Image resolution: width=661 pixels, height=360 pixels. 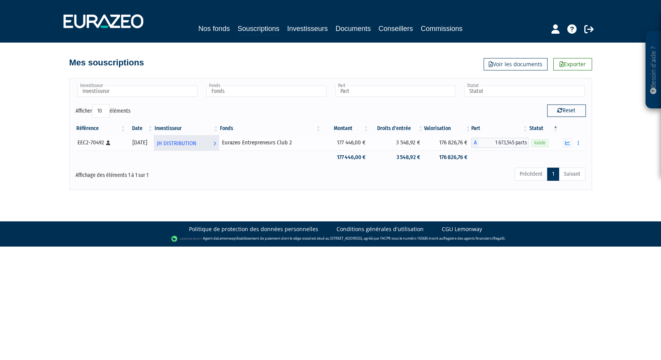 I want to click on div: Eurazeo Entrepreneurs Club 2, so click(x=270, y=143).